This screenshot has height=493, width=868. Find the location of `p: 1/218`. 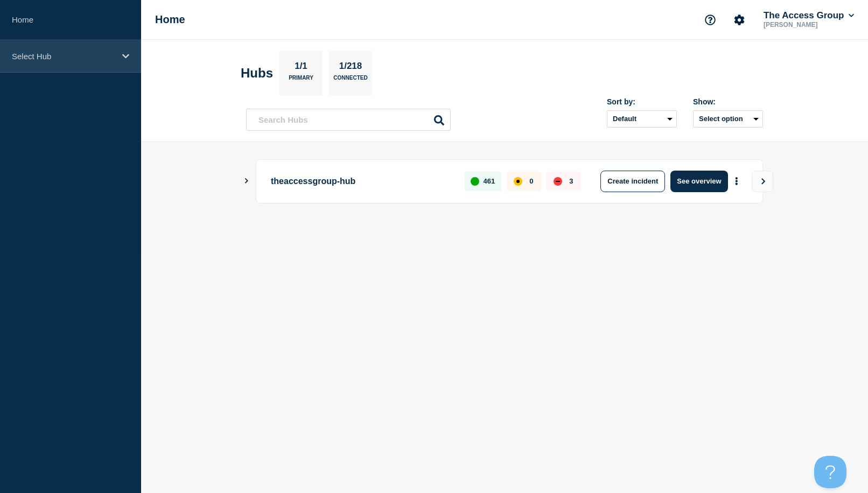

p: 1/218 is located at coordinates (351, 68).